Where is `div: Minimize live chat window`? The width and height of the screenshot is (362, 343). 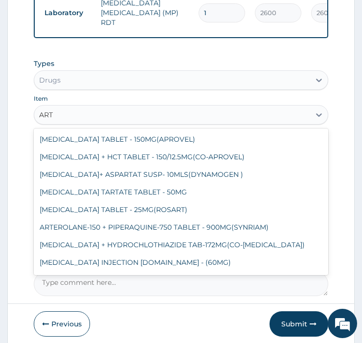 div: Minimize live chat window is located at coordinates (172, 17).